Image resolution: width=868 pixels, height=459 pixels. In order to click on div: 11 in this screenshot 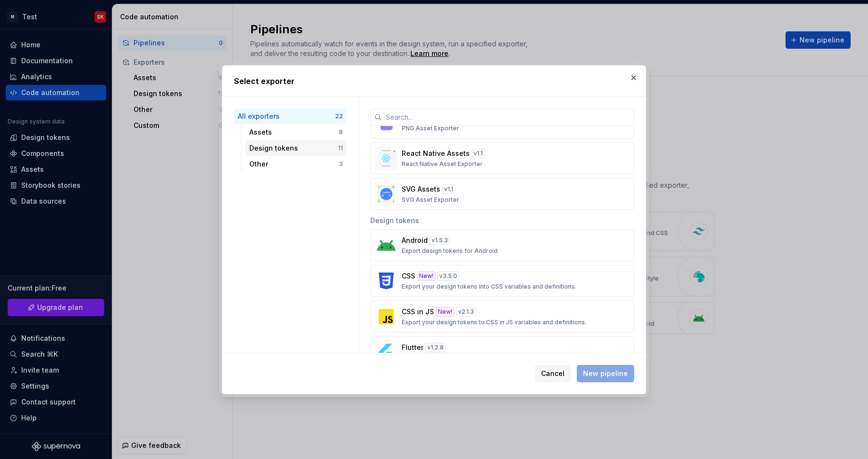, I will do `click(341, 148)`.